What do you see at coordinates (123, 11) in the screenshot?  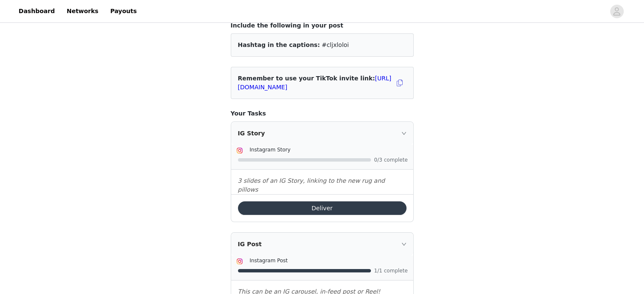 I see `a: Payouts` at bounding box center [123, 11].